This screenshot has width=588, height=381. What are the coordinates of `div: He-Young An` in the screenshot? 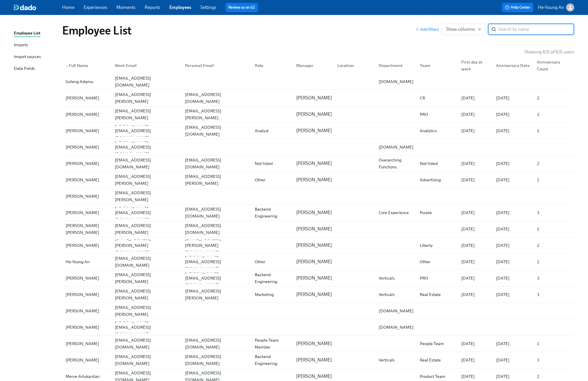 It's located at (86, 261).